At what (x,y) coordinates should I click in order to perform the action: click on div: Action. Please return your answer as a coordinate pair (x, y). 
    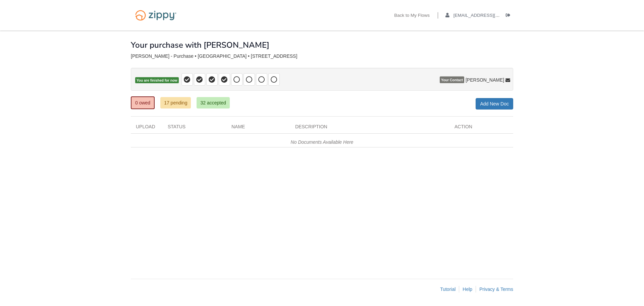
    Looking at the image, I should click on (482, 129).